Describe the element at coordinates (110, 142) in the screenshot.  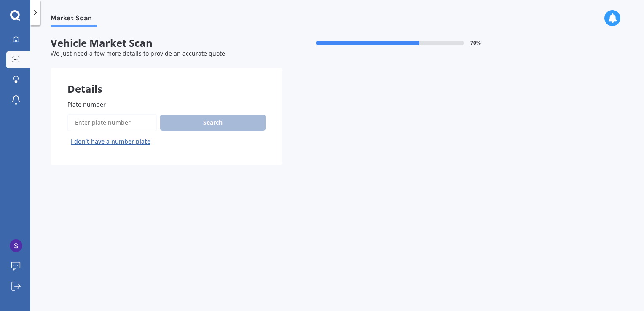
I see `button: I don’t have a number plate` at that location.